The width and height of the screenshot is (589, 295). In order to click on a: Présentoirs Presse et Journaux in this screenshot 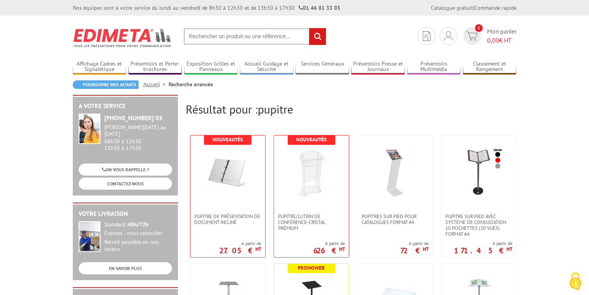, I will do `click(378, 67)`.